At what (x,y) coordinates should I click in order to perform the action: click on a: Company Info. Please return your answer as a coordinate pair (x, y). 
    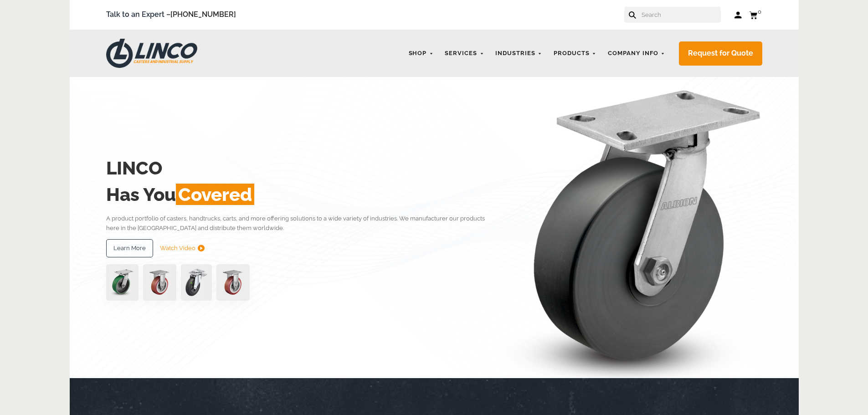
    Looking at the image, I should click on (637, 54).